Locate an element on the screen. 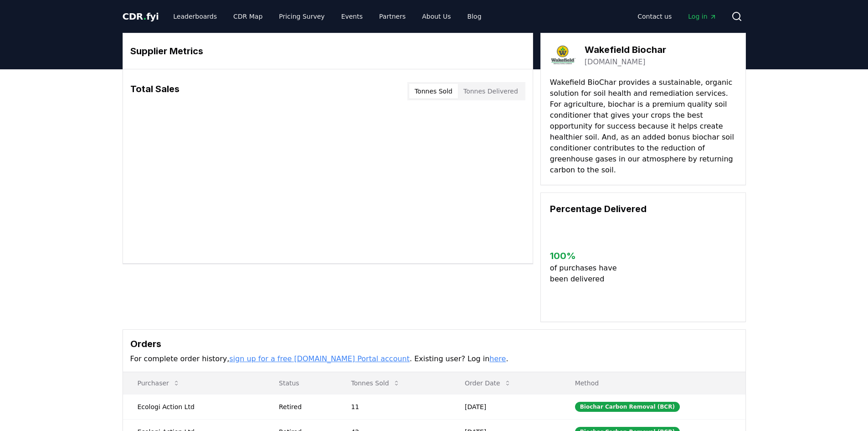  td: Ecologi Action Ltd is located at coordinates (194, 406).